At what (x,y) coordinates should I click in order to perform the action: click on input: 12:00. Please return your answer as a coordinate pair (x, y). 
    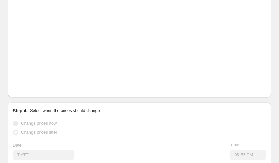
    Looking at the image, I should click on (248, 155).